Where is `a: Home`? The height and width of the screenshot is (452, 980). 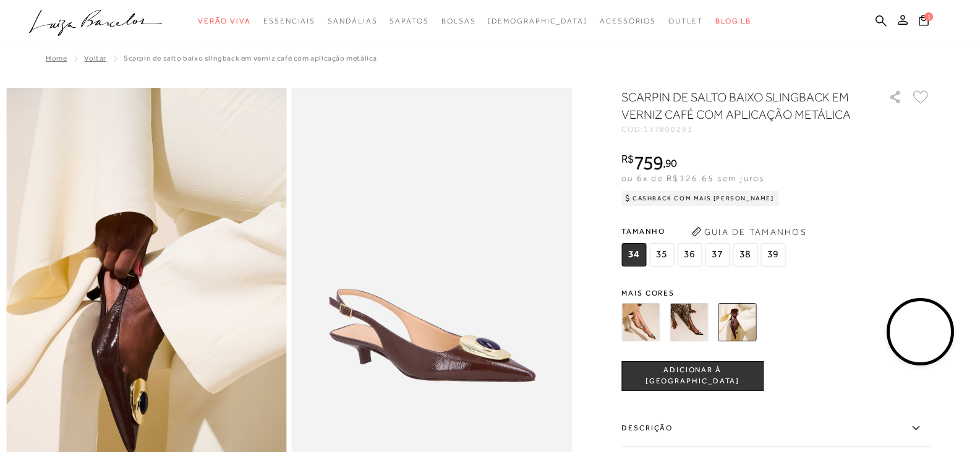
a: Home is located at coordinates (56, 58).